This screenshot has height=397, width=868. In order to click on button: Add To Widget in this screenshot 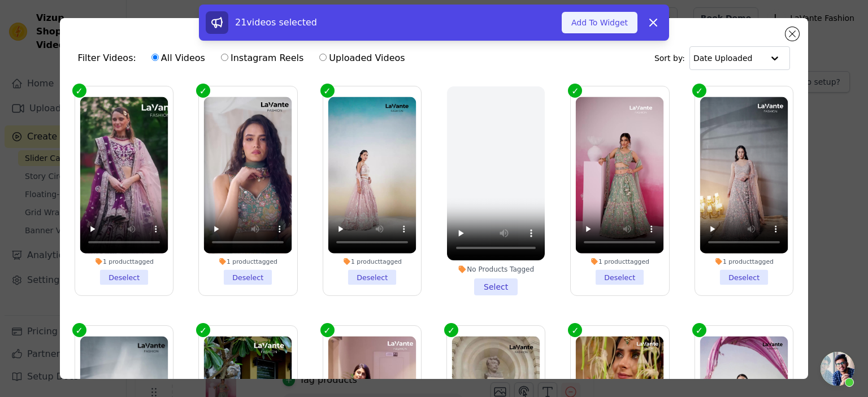, I will do `click(599, 23)`.